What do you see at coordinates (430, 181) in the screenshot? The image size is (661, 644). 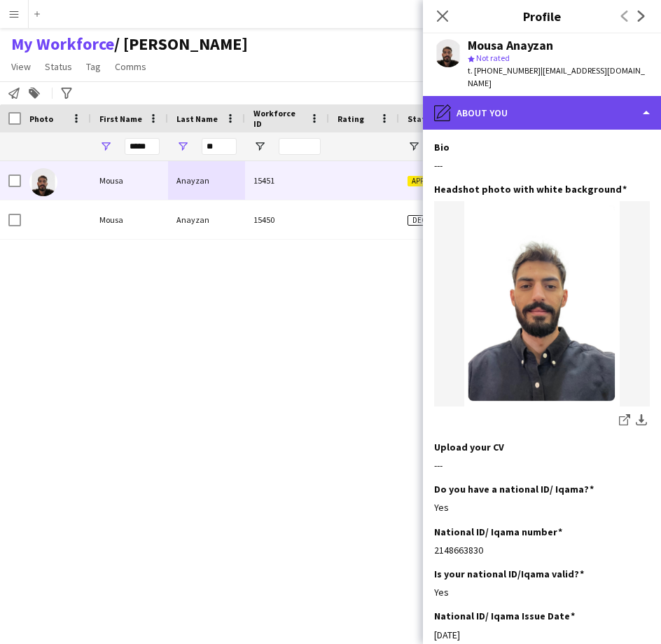 I see `span: Applicant` at bounding box center [430, 181].